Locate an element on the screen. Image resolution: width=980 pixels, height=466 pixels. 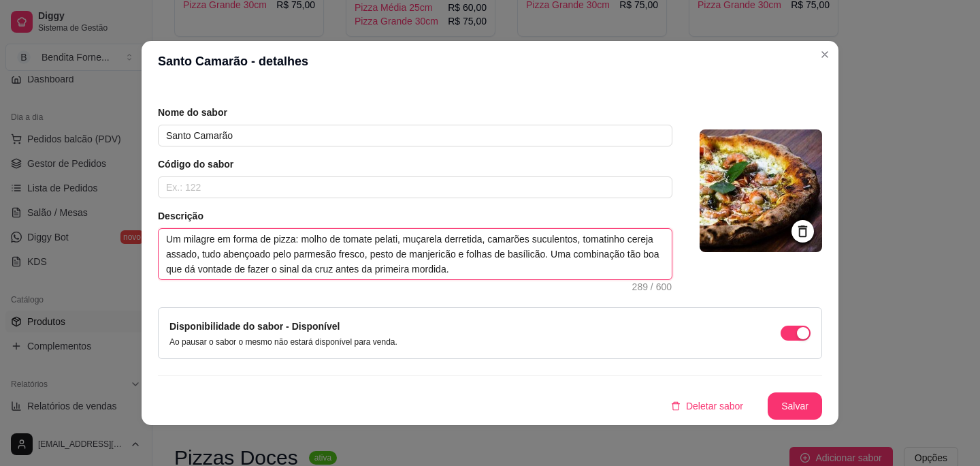
textarea: Um milagre em forma de pizza: molho de tomate pelati, muçarela derretida, camarões suculentos, to... is located at coordinates (415, 254).